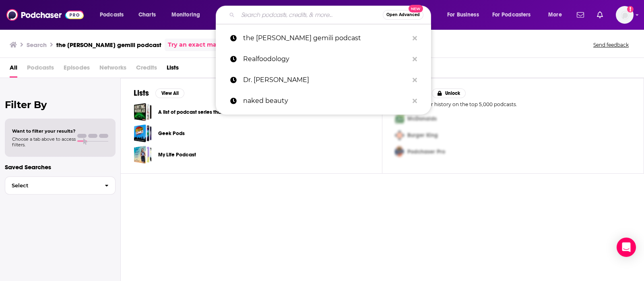  What do you see at coordinates (626, 248) in the screenshot?
I see `div: Open Intercom Messenger` at bounding box center [626, 248].